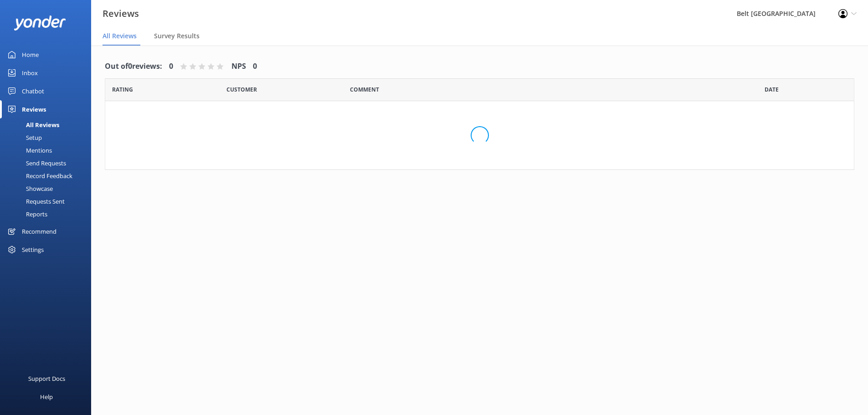  I want to click on div: Settings, so click(33, 250).